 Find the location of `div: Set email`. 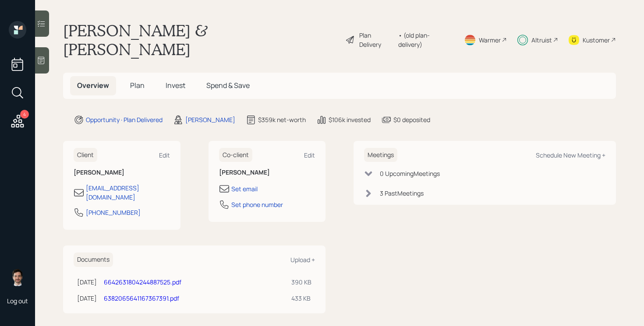

div: Set email is located at coordinates (244, 189).